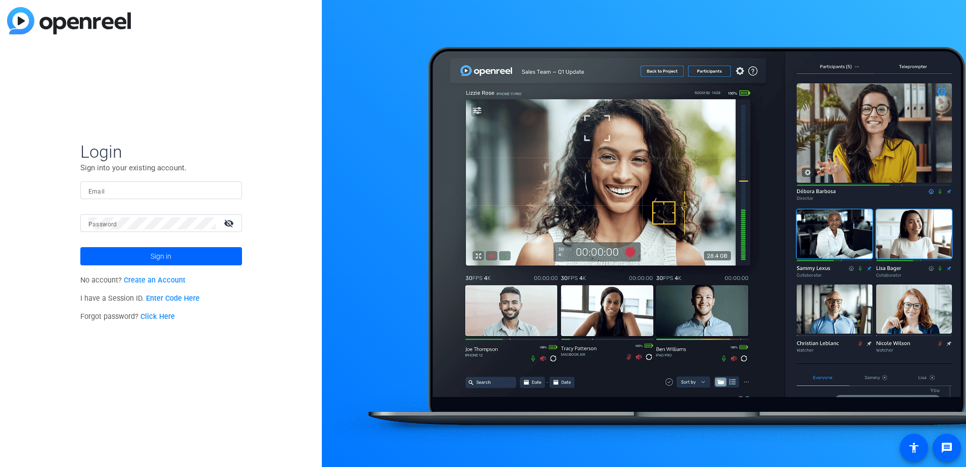 The height and width of the screenshot is (467, 966). I want to click on span: Sign in, so click(161, 256).